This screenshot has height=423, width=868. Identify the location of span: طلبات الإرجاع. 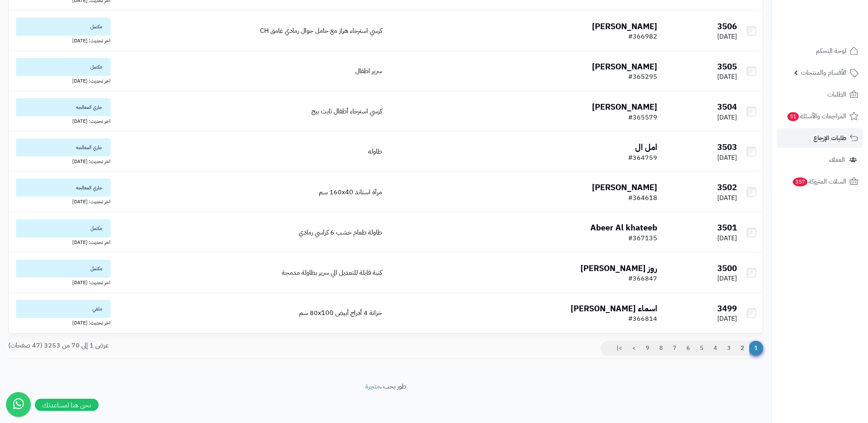
(830, 138).